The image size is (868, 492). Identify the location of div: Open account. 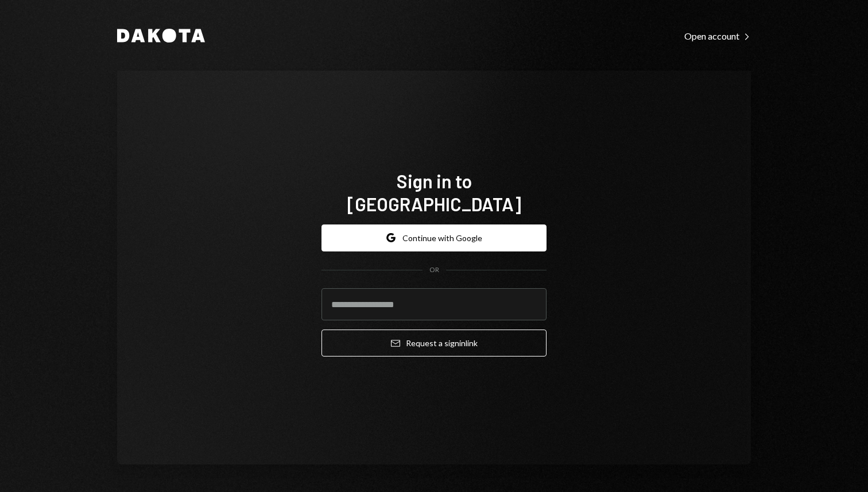
(718, 36).